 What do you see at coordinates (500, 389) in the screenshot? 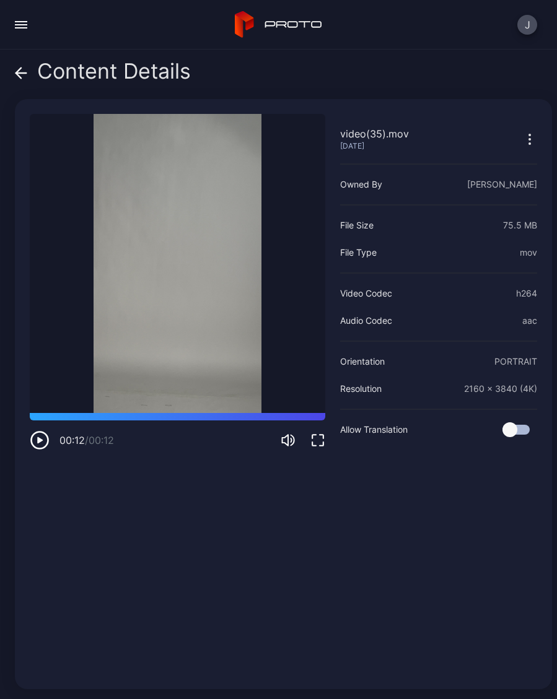
I see `div: 2160 x 3840 (4K)` at bounding box center [500, 389].